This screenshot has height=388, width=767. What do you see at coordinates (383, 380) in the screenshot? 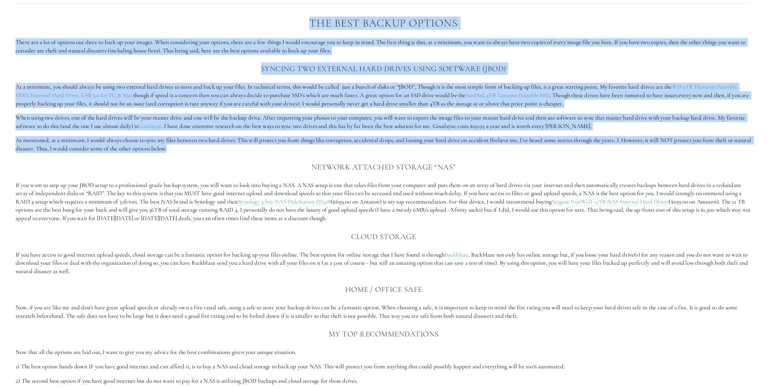
I see `p: 2) The second best option if you have good internet but do not want to pay for a NAS is utilizing...` at bounding box center [383, 380].